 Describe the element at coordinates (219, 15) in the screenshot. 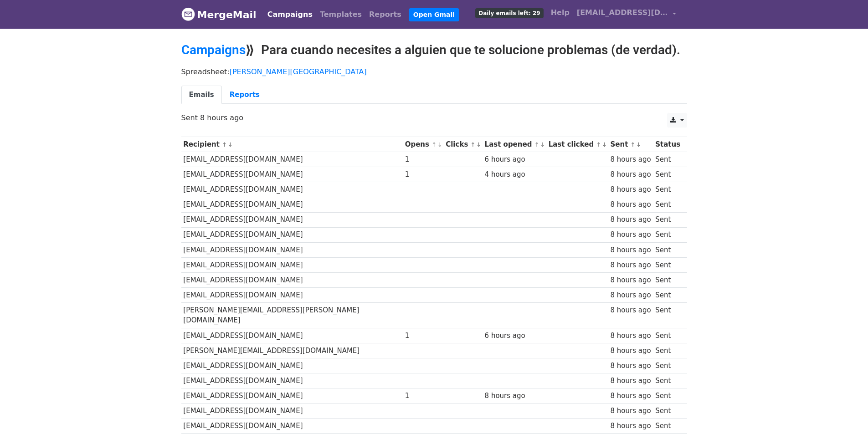

I see `a: MergeMail` at that location.